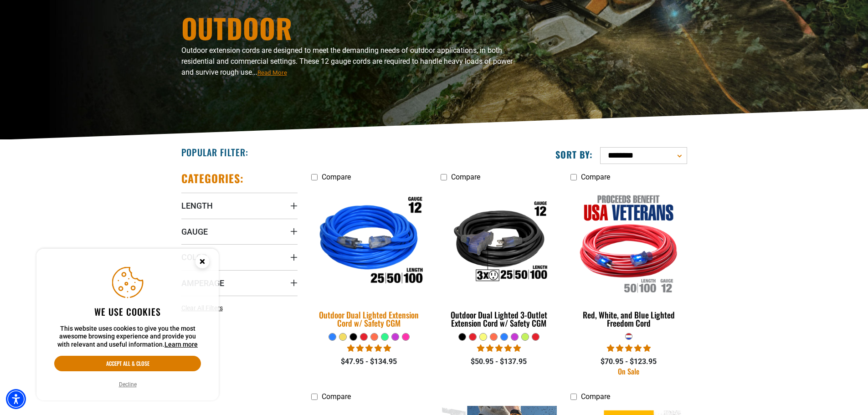 The height and width of the screenshot is (415, 868). Describe the element at coordinates (203, 263) in the screenshot. I see `button: Close this option` at that location.